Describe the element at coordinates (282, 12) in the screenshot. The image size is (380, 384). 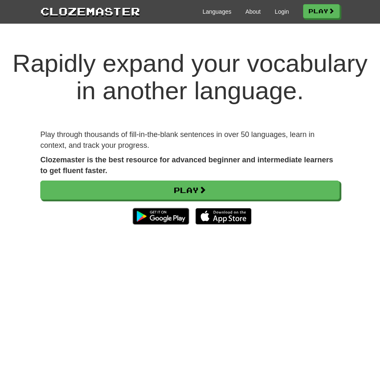
I see `a: Login` at that location.